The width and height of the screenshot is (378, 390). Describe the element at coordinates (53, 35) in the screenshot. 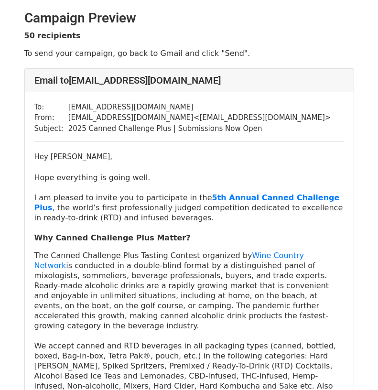

I see `strong: 50 recipients` at that location.